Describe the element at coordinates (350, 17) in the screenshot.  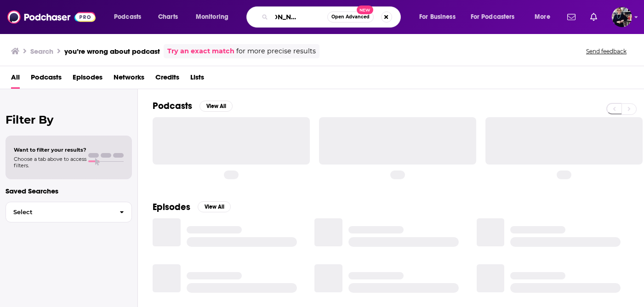
I see `span: Open Advanced` at that location.